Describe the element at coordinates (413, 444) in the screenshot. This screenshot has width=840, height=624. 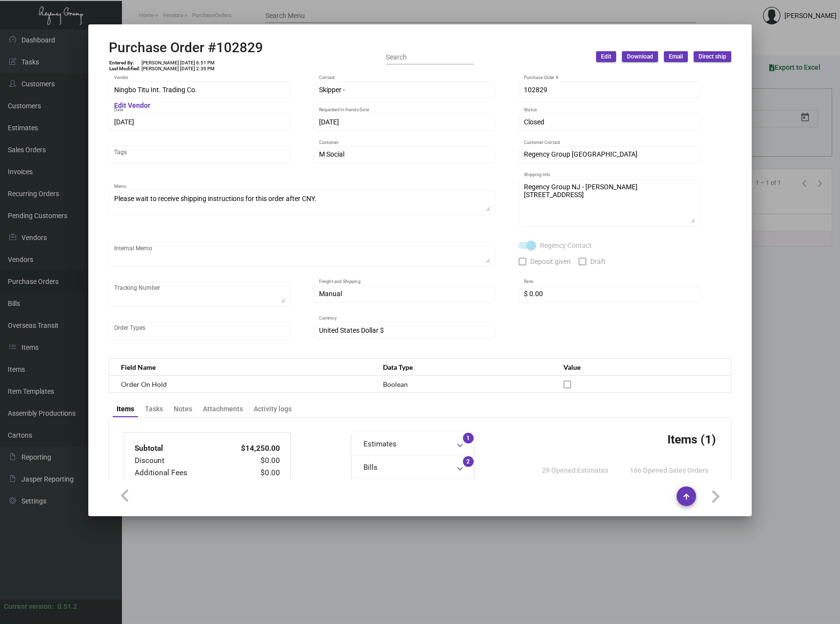
I see `mat-expansion-panel-header: Estimates` at that location.